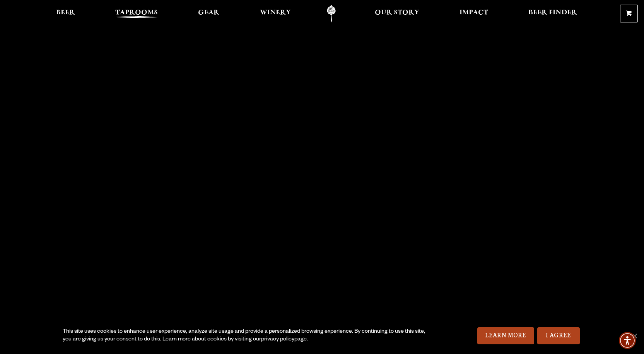 This screenshot has width=644, height=354. I want to click on a: I Agree, so click(559, 336).